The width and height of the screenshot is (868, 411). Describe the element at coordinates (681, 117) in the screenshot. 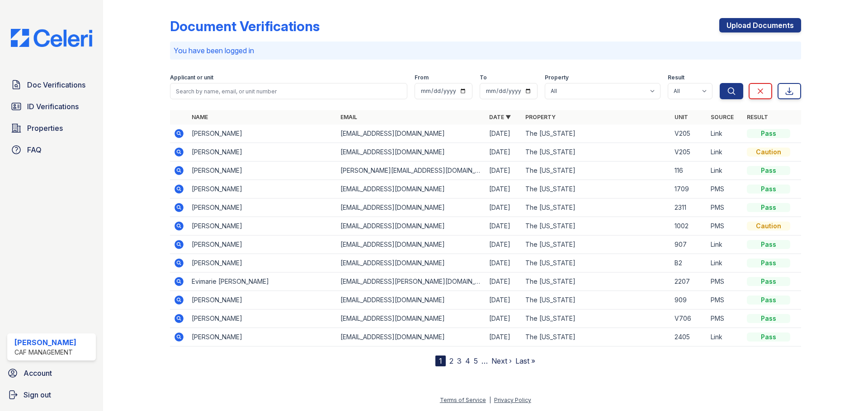

I see `a: Unit` at that location.